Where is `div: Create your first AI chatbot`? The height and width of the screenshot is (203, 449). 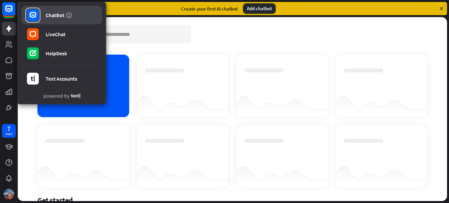
div: Create your first AI chatbot is located at coordinates (210, 9).